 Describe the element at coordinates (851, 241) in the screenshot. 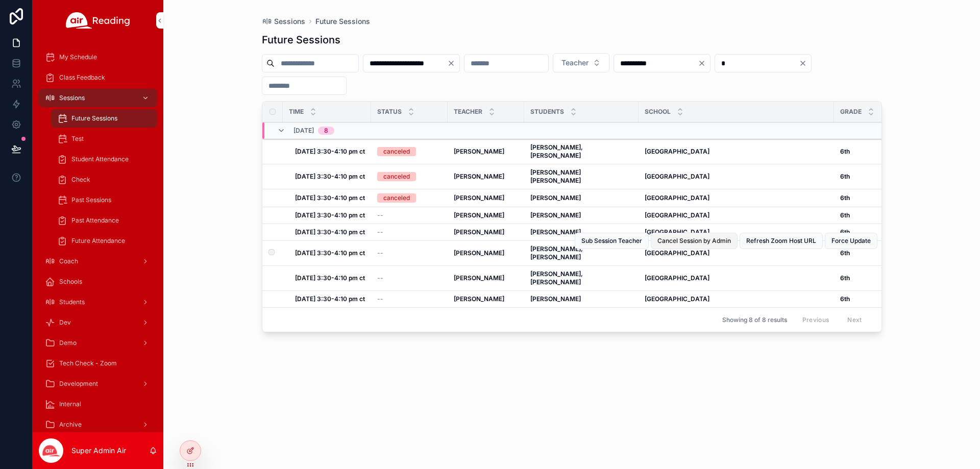

I see `button: Force Update` at that location.